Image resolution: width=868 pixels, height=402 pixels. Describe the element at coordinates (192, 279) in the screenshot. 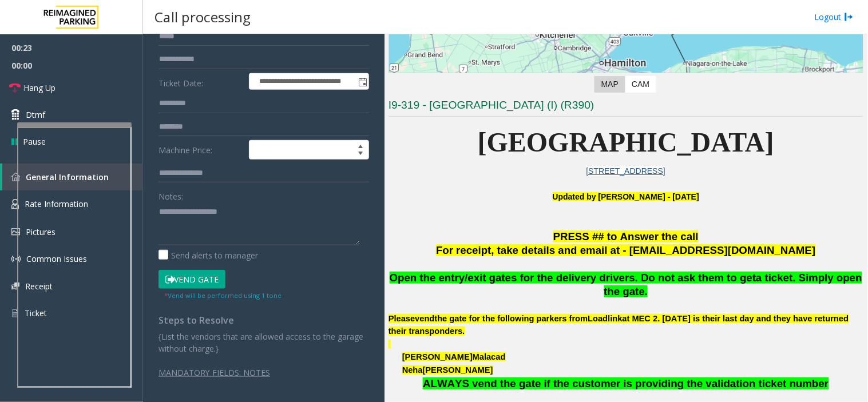

I see `button: Vend Gate` at that location.